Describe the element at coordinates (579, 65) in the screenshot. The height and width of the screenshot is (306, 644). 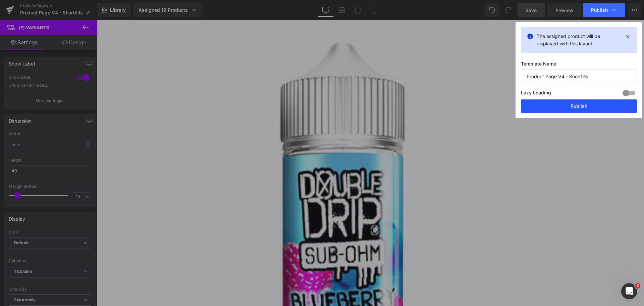
I see `label: Template Name` at that location.